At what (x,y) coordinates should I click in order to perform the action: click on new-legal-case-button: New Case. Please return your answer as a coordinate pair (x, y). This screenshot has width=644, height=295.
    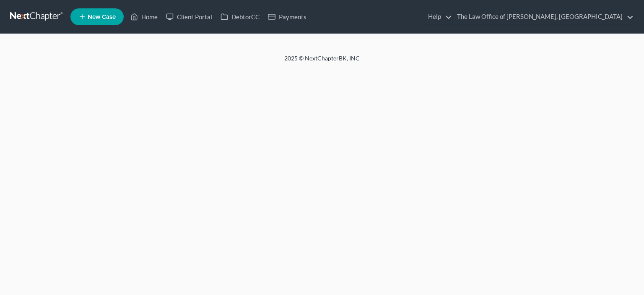
    Looking at the image, I should click on (97, 16).